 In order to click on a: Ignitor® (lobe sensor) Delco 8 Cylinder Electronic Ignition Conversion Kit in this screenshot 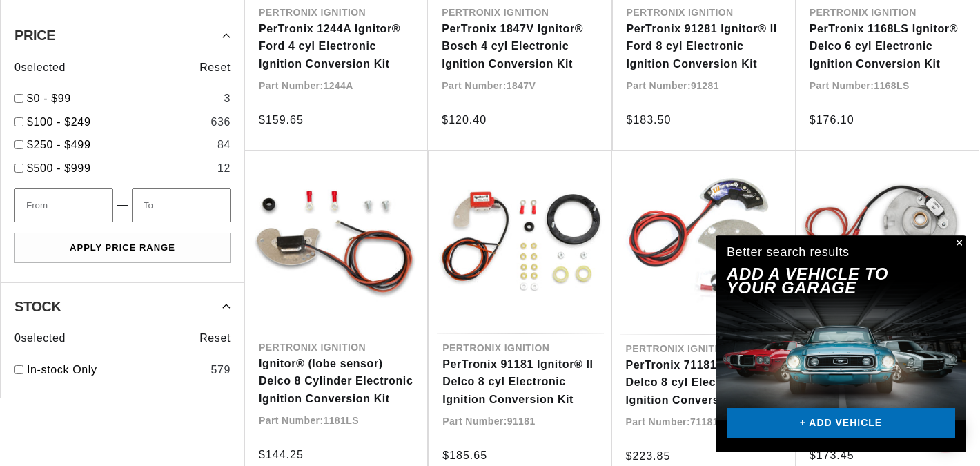, I will do `click(336, 381)`.